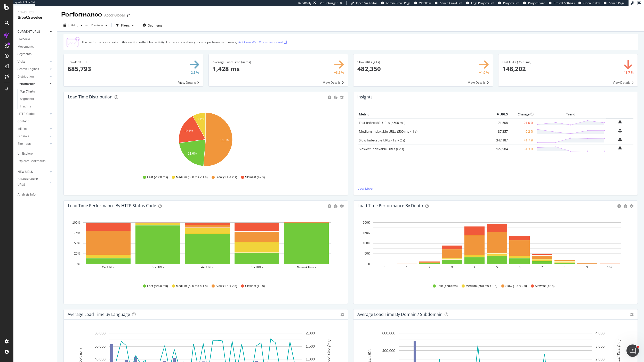 The image size is (644, 362). What do you see at coordinates (200, 119) in the screenshot?
I see `text: 8.1%` at bounding box center [200, 119].